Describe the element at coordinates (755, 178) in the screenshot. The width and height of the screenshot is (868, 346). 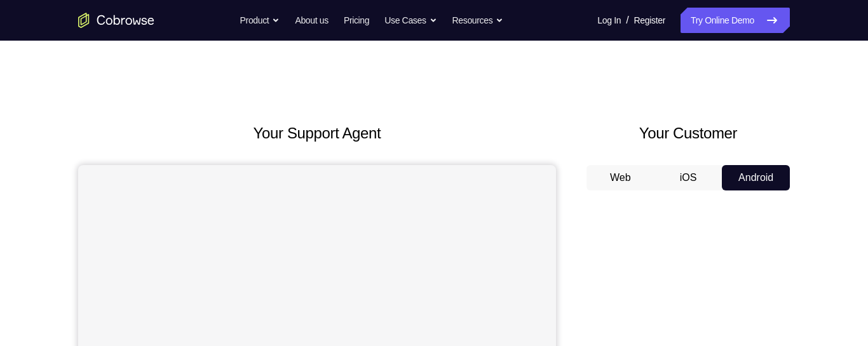
I see `button: Android` at that location.